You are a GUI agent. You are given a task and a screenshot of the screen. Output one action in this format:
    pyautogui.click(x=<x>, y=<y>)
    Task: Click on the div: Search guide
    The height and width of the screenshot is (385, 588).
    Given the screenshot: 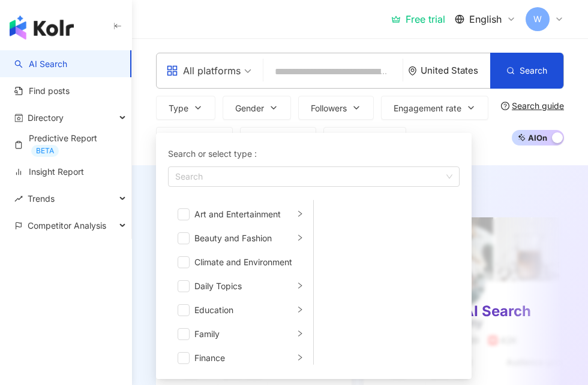 What is the action you would take?
    pyautogui.click(x=537, y=106)
    